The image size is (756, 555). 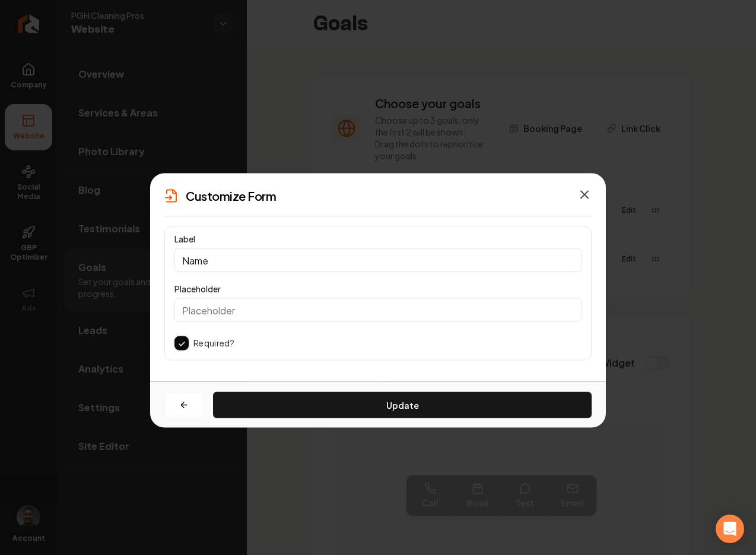 What do you see at coordinates (403, 405) in the screenshot?
I see `button: Update` at bounding box center [403, 405].